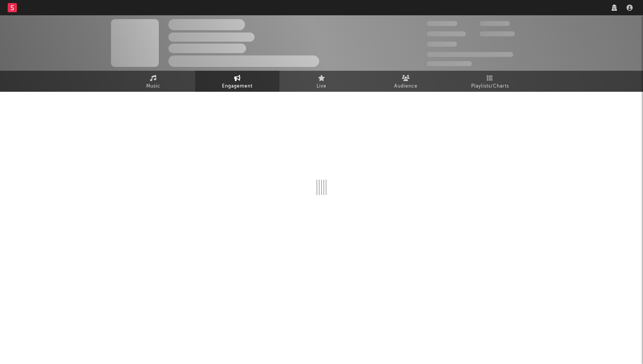 The height and width of the screenshot is (364, 643). Describe the element at coordinates (322, 81) in the screenshot. I see `a: Live` at that location.